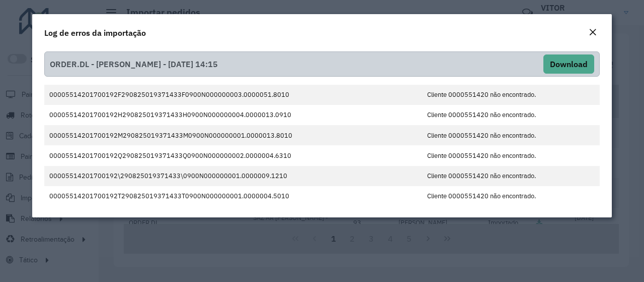 This screenshot has height=282, width=644. I want to click on button: Close, so click(593, 32).